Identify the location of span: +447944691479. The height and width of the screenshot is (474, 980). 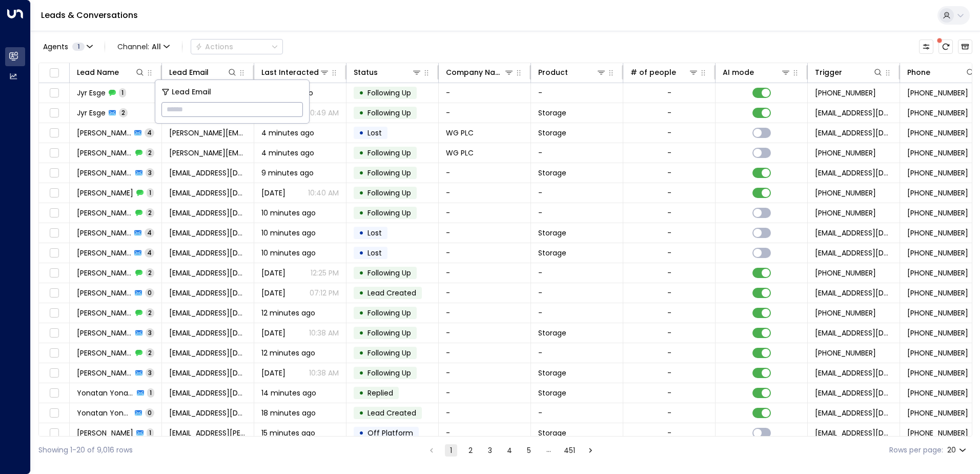
(937, 433).